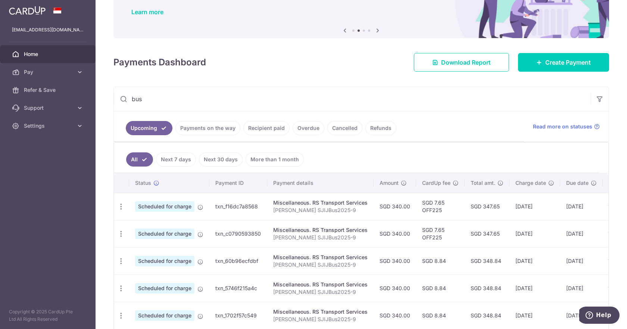 This screenshot has width=627, height=329. What do you see at coordinates (564, 62) in the screenshot?
I see `a: Create Payment` at bounding box center [564, 62].